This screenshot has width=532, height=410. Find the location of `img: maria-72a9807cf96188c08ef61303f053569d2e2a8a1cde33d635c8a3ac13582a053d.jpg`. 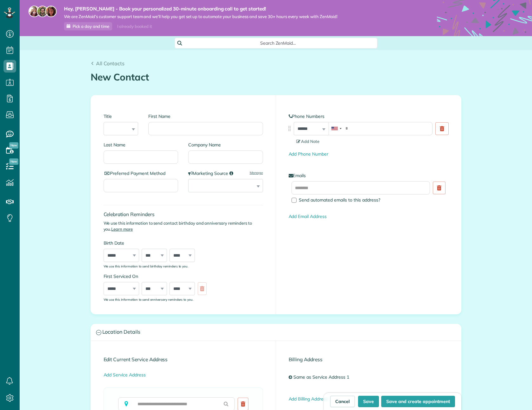

img: maria-72a9807cf96188c08ef61303f053569d2e2a8a1cde33d635c8a3ac13582a053d.jpg is located at coordinates (34, 11).